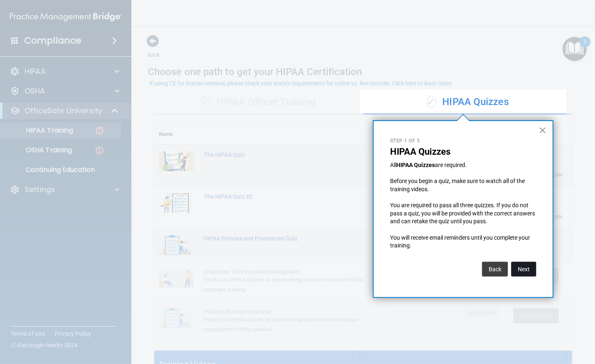 This screenshot has height=364, width=595. Describe the element at coordinates (416, 165) in the screenshot. I see `strong: HIPAA Quizzes` at that location.